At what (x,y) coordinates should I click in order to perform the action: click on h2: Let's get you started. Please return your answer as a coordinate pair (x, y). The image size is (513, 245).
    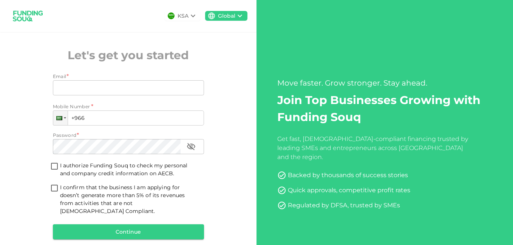
    Looking at the image, I should click on (128, 55).